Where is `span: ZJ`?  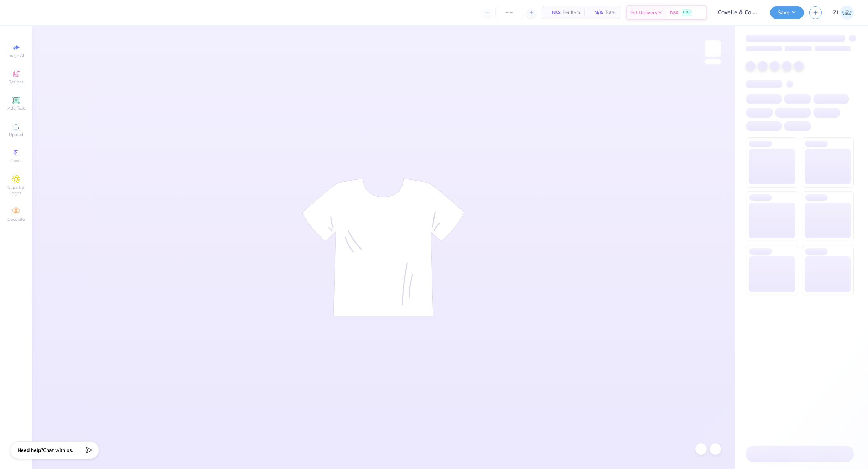 span: ZJ is located at coordinates (835, 13).